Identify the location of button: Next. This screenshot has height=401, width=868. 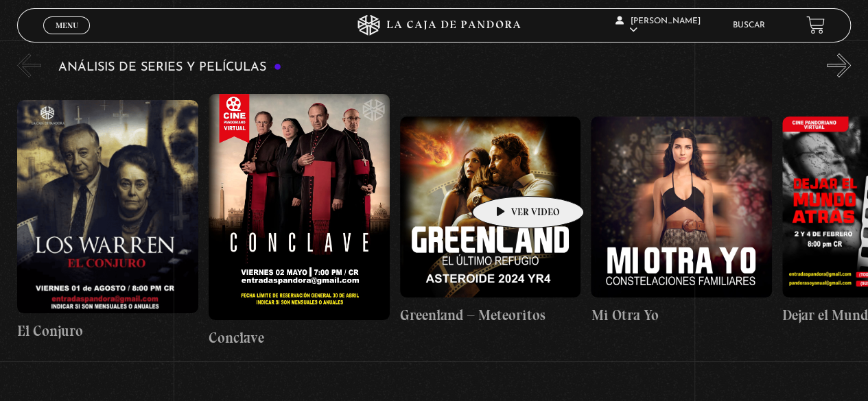
(838, 65).